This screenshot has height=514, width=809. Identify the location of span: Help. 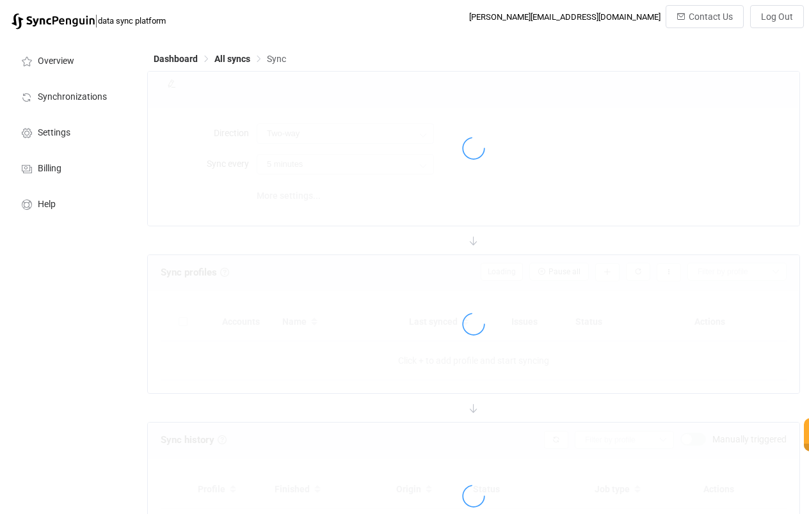
(47, 205).